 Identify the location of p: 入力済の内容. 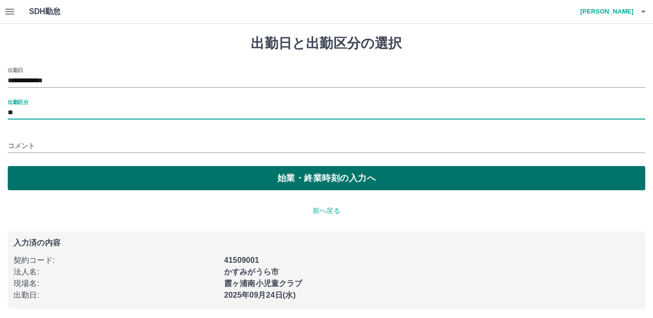
(326, 243).